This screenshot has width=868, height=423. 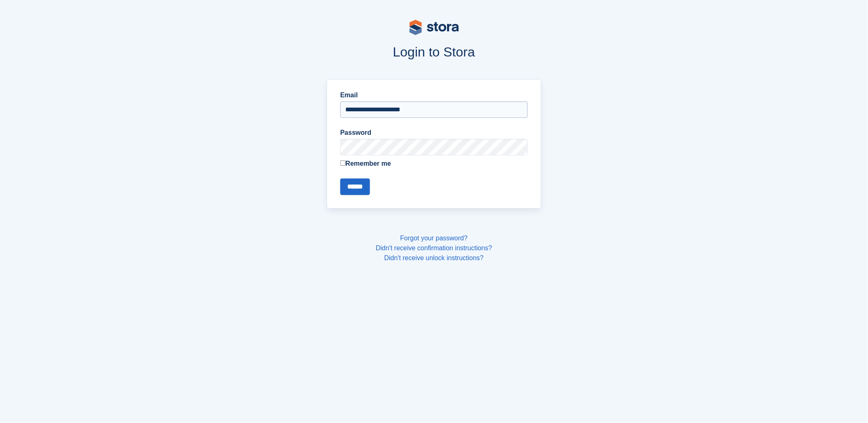 I want to click on a: Forgot your password?, so click(x=434, y=238).